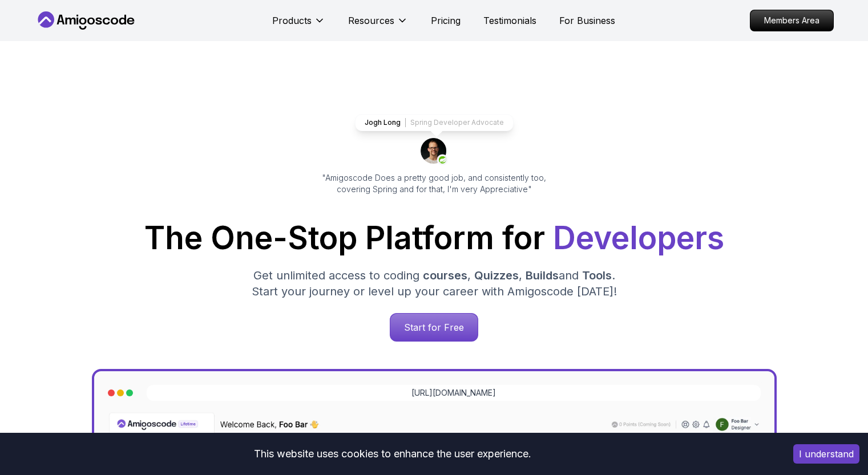  I want to click on p: For Business, so click(587, 20).